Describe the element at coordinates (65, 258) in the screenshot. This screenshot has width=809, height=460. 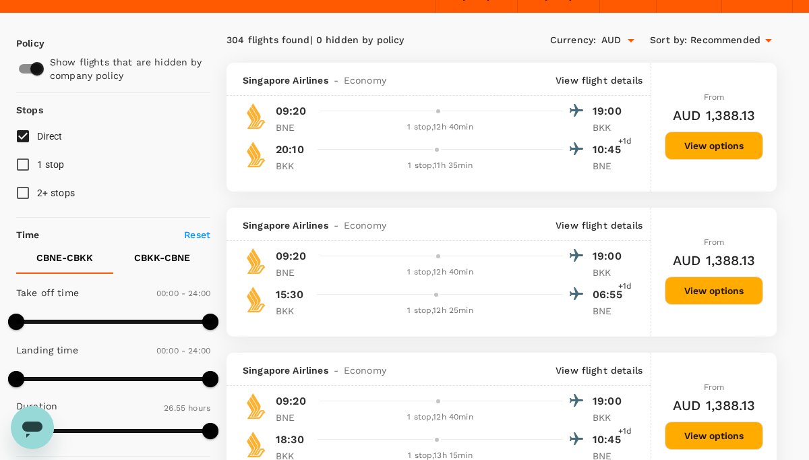
I see `p: CBNE - CBKK` at that location.